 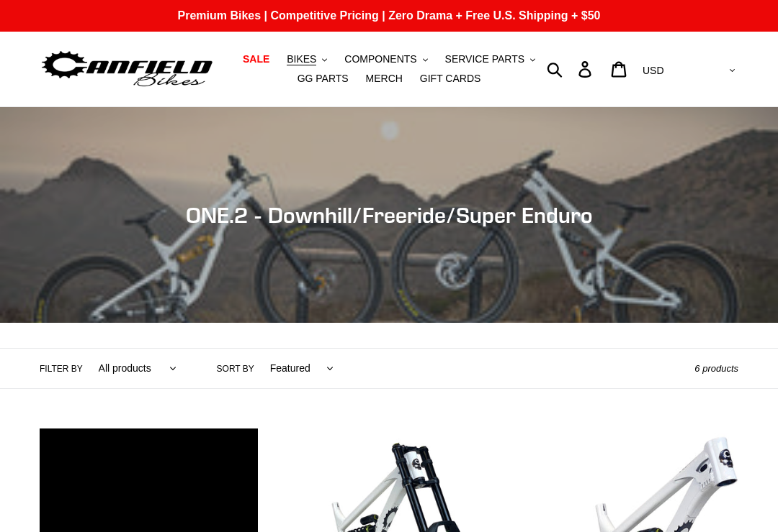 I want to click on button: COMPONENTS, so click(x=386, y=59).